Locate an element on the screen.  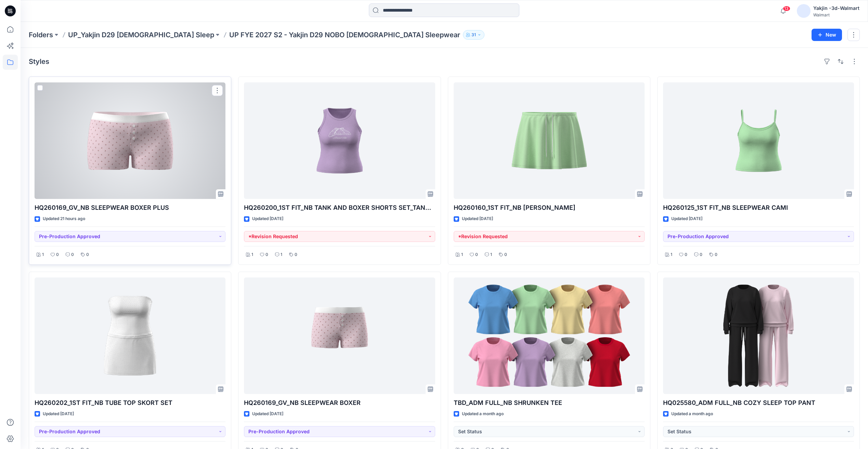
p: HQ260169_GV_NB SLEEPWEAR BOXER PLUS is located at coordinates (130, 208).